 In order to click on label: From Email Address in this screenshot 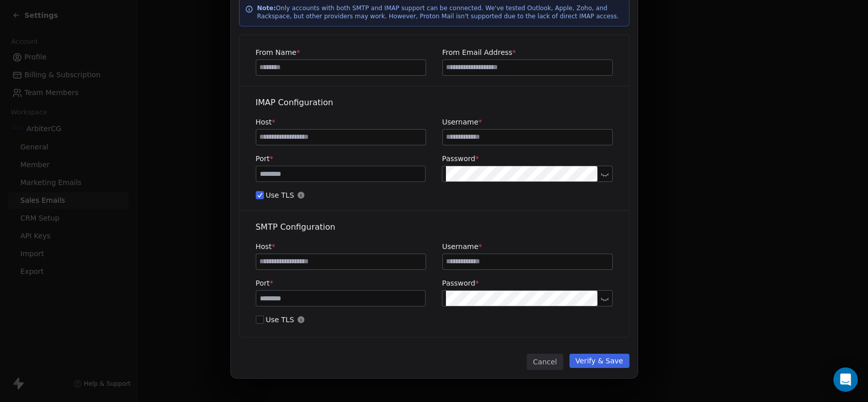, I will do `click(527, 52)`.